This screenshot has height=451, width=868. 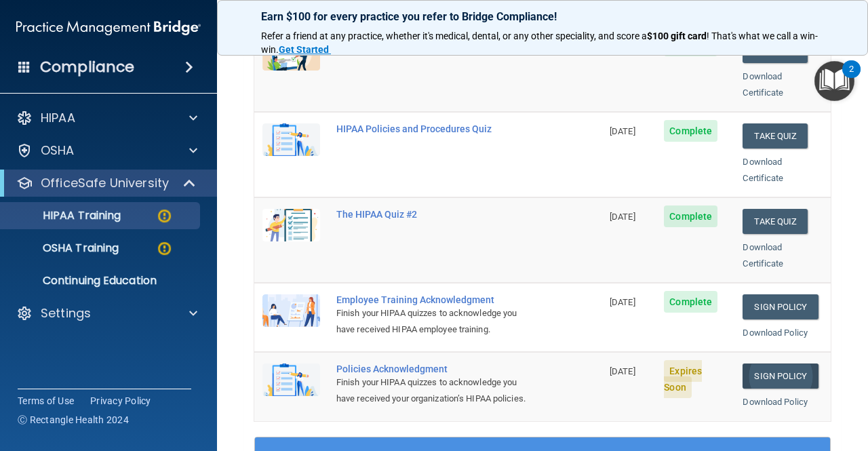 I want to click on span: Refer a friend at any practice, whether it's medical, dental, or any other speciality, and score a, so click(x=454, y=36).